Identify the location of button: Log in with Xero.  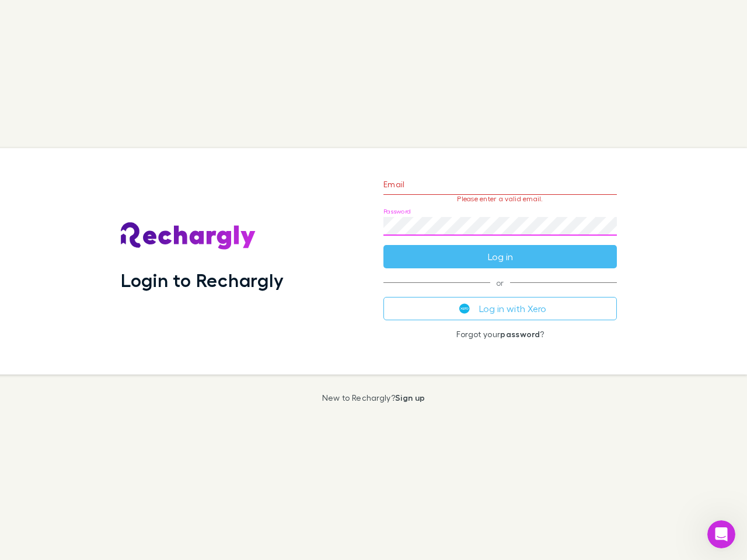
(500, 309).